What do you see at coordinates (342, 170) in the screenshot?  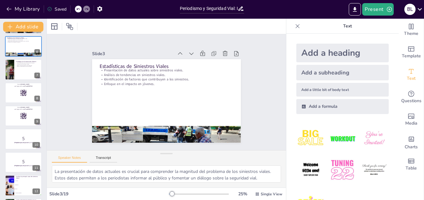 I see `img: 5.jpeg` at bounding box center [342, 170].